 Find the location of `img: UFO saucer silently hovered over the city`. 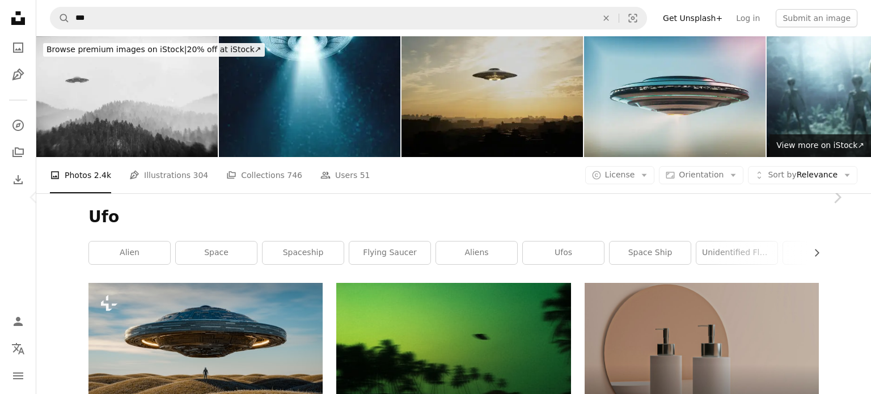

img: UFO saucer silently hovered over the city is located at coordinates (492, 96).